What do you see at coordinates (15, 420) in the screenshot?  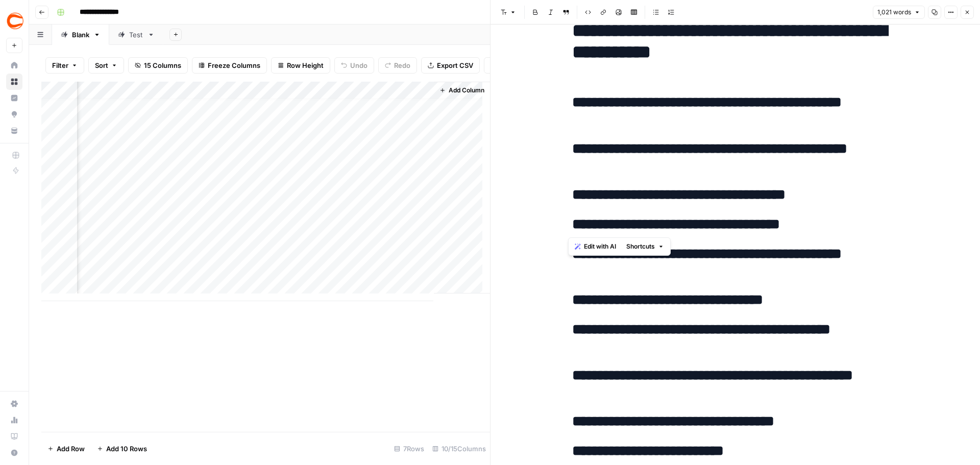 I see `a: Usage` at bounding box center [15, 420].